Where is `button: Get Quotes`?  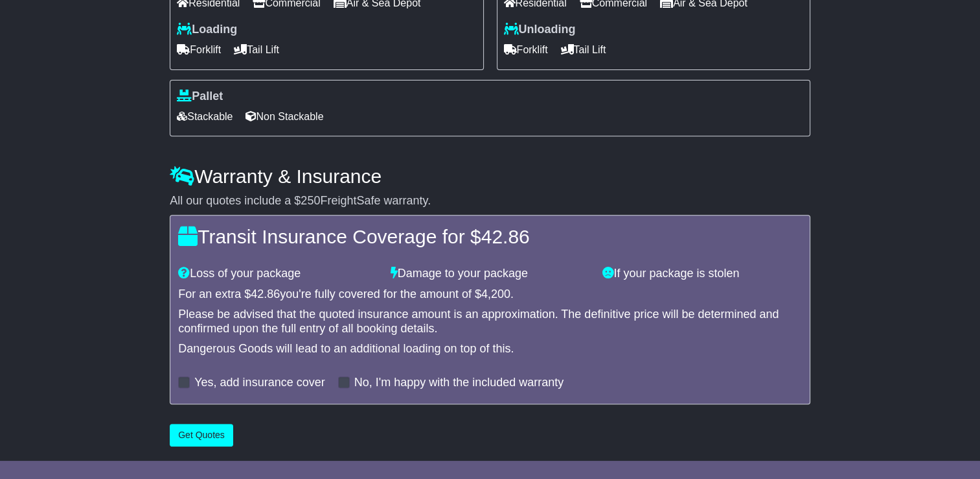
button: Get Quotes is located at coordinates (201, 435).